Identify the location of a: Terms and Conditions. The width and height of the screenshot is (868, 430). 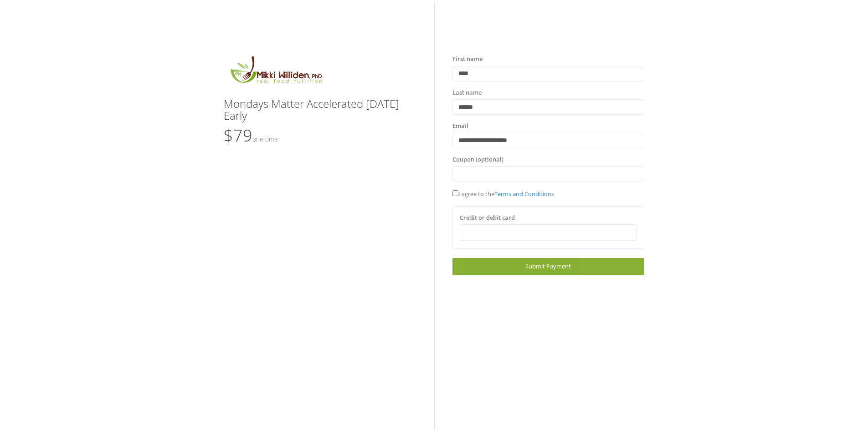
(524, 194).